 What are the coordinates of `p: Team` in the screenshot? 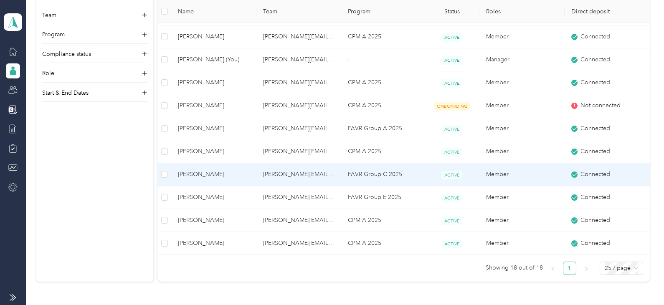 It's located at (49, 15).